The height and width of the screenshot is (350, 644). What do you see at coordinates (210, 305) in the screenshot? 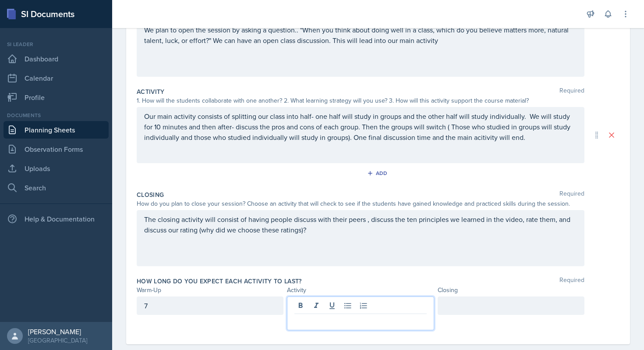
I see `p: 7` at bounding box center [210, 305].